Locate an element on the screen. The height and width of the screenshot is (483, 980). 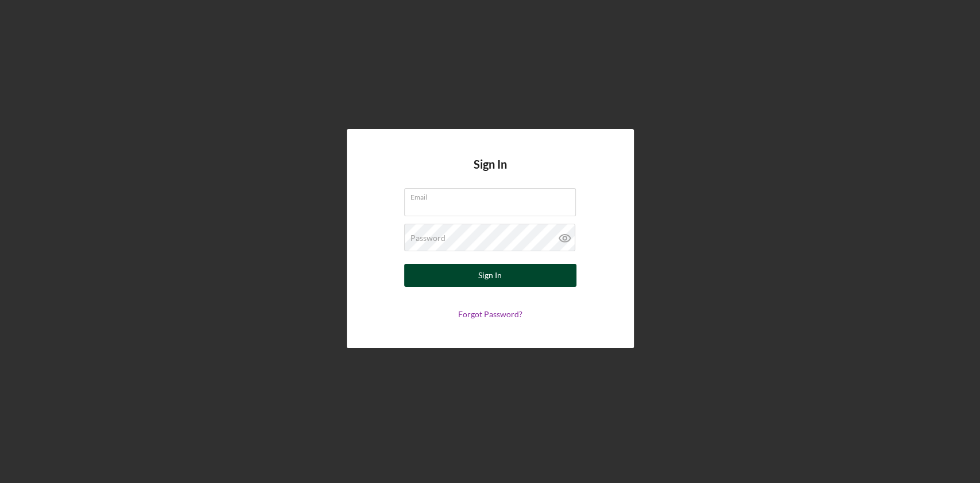
a: Forgot Password? is located at coordinates (490, 314).